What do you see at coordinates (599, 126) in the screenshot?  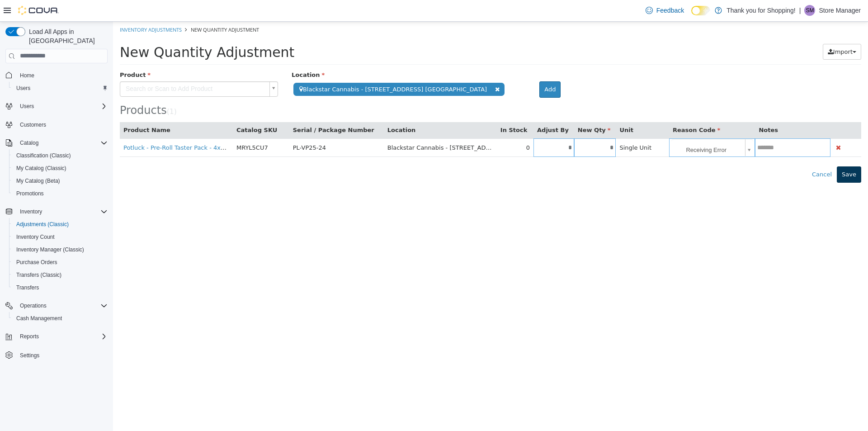 I see `a: Receiving Error` at bounding box center [599, 126].